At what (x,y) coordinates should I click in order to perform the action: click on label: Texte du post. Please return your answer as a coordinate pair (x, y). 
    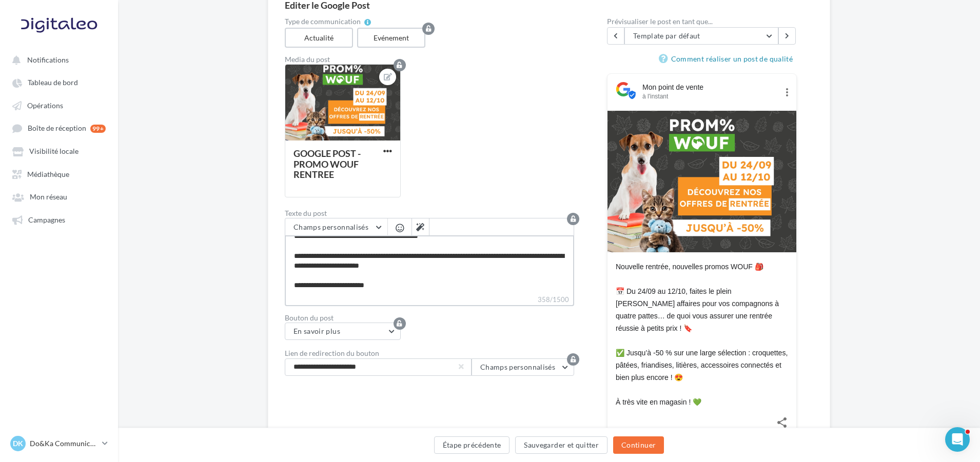
    Looking at the image, I should click on (430, 213).